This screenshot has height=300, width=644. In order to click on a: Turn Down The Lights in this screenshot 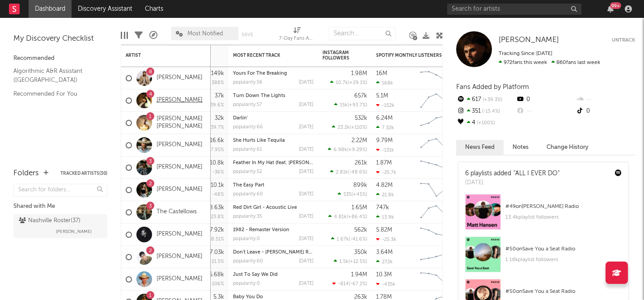, I will do `click(259, 96)`.